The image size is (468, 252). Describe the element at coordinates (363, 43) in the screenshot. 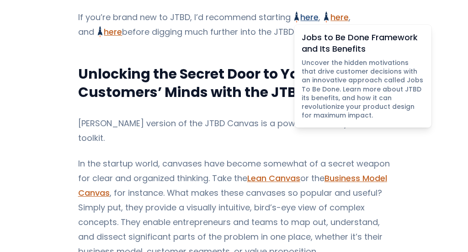

I see `span: Jobs to Be Done Framework and Its Benefits` at that location.